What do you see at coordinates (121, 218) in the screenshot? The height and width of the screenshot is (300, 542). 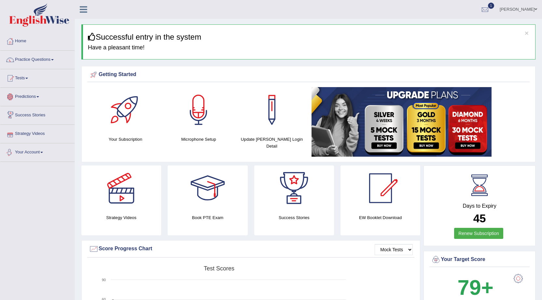 I see `h4: Strategy Videos` at bounding box center [121, 218].